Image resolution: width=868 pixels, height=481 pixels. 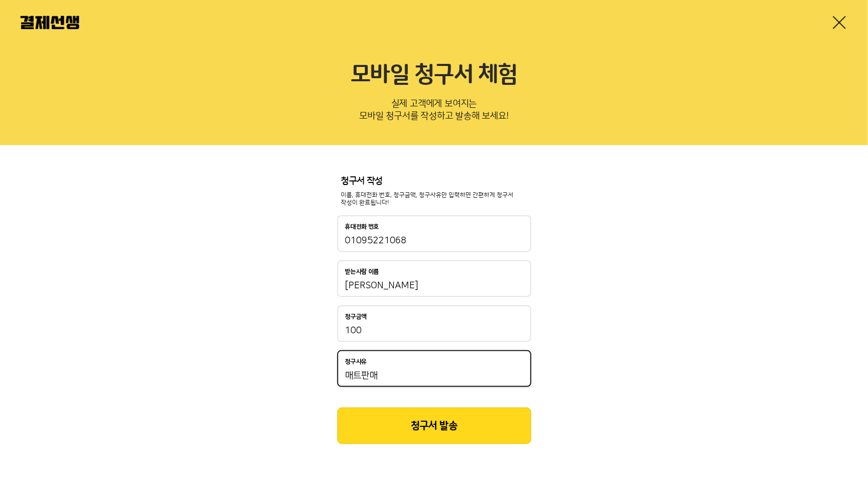 I want to click on input: 청구사유, so click(x=434, y=376).